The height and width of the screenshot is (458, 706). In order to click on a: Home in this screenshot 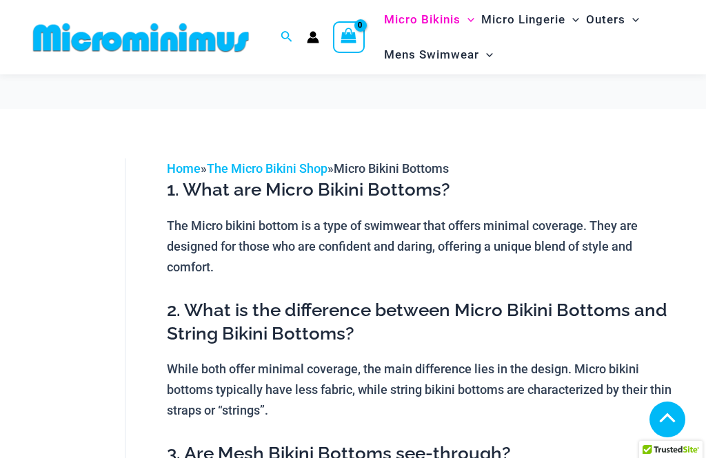, I will do `click(183, 168)`.